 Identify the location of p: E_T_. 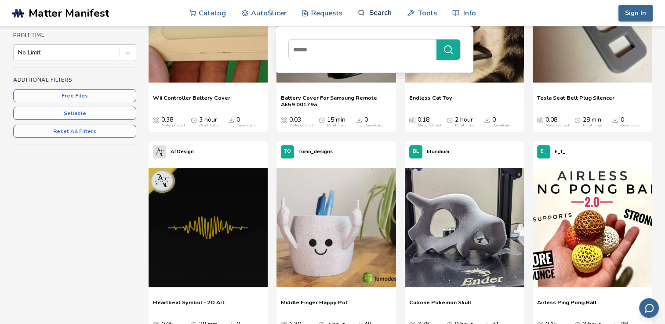
(560, 152).